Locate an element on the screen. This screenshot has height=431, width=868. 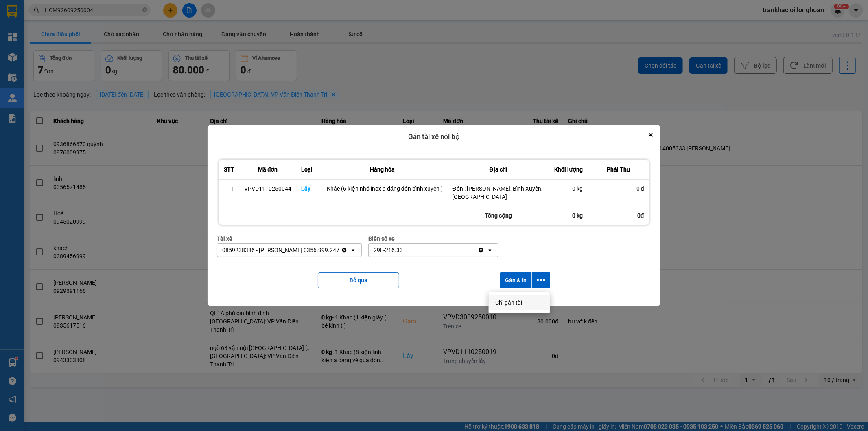
div: Phải Thu is located at coordinates (619, 169).